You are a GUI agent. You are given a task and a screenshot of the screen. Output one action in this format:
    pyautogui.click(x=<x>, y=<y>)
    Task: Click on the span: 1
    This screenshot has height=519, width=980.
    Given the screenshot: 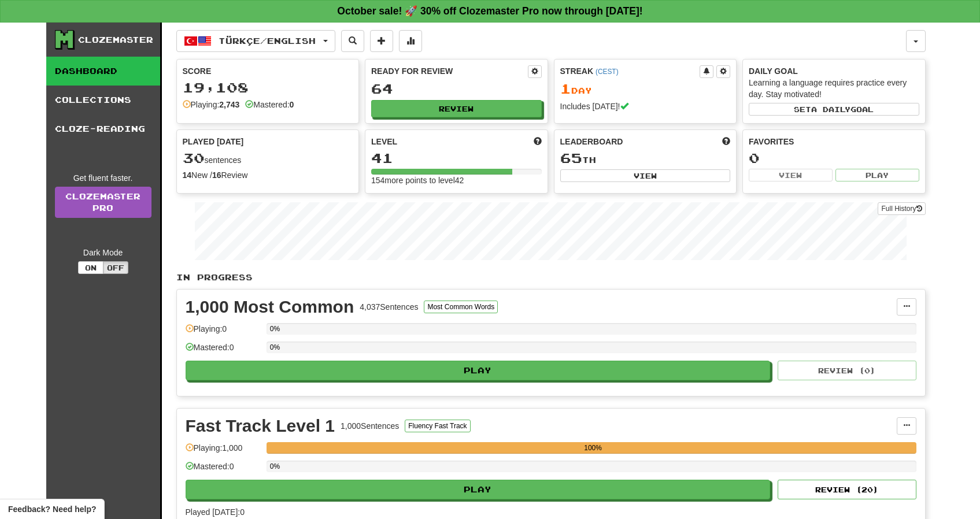 What is the action you would take?
    pyautogui.click(x=566, y=88)
    